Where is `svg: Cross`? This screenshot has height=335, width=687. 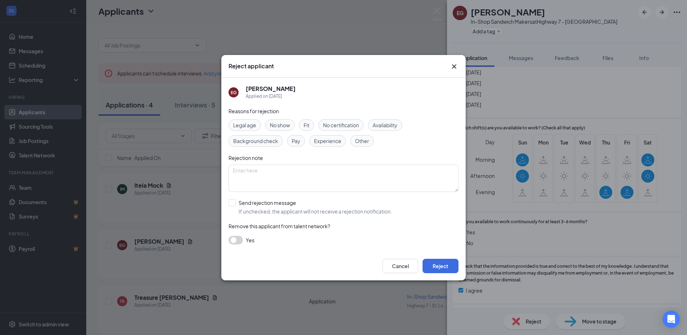
svg: Cross is located at coordinates (454, 66).